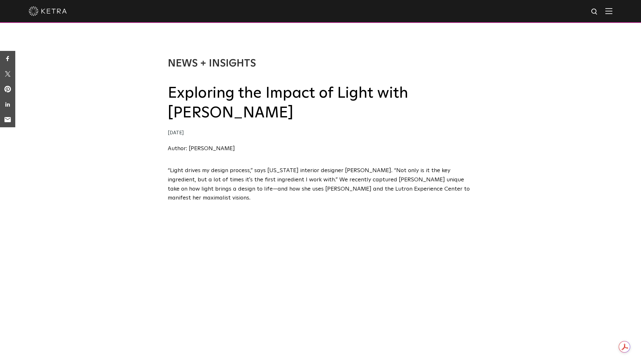 Image resolution: width=641 pixels, height=364 pixels. Describe the element at coordinates (595, 12) in the screenshot. I see `img: search icon` at that location.